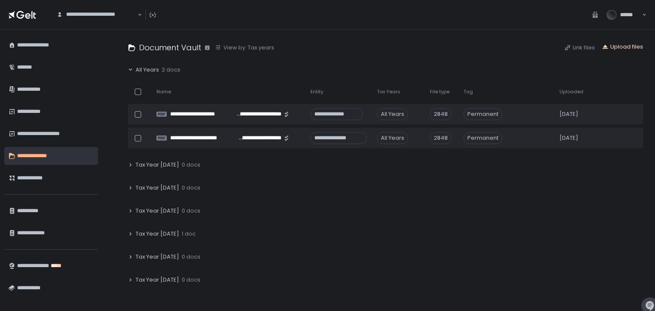  Describe the element at coordinates (572, 92) in the screenshot. I see `span: Uploaded` at that location.